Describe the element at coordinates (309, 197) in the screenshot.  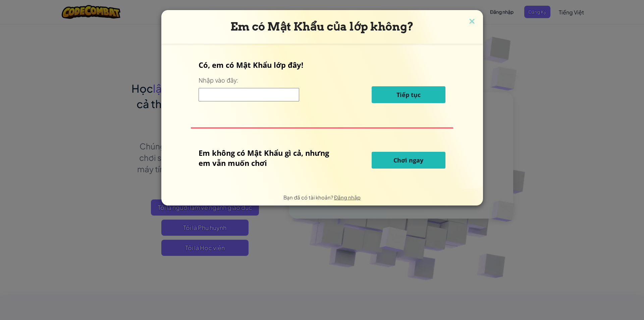
I see `span: Bạn đã có tài khoản?` at that location.